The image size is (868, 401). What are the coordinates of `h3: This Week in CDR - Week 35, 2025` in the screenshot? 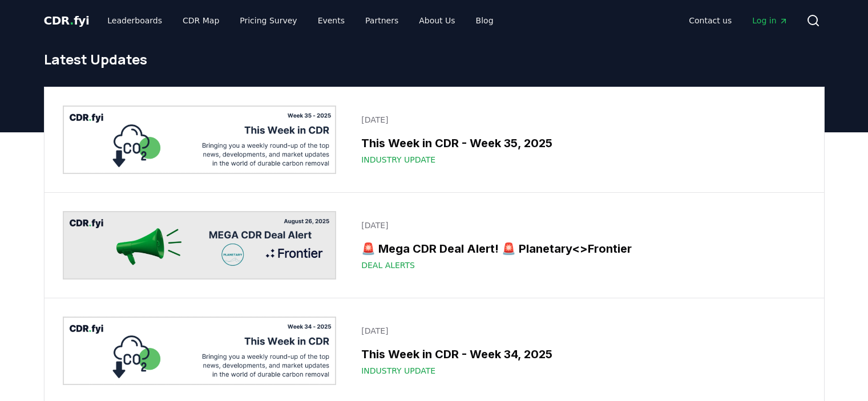 It's located at (580, 143).